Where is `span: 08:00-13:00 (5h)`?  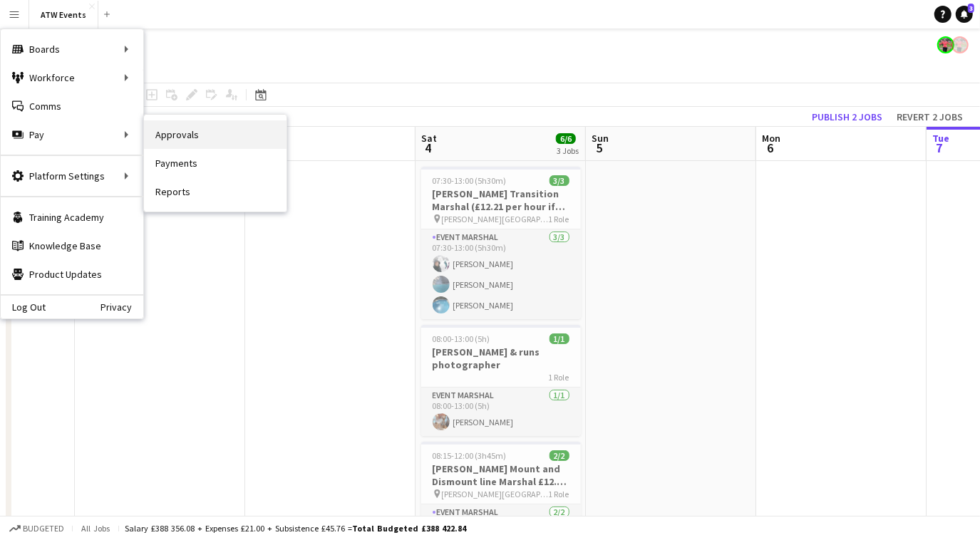
span: 08:00-13:00 (5h) is located at coordinates (461, 339).